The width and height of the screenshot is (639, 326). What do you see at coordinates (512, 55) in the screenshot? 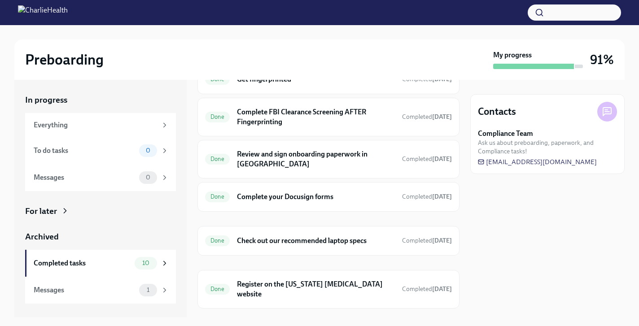
I see `strong: My progress` at bounding box center [512, 55].